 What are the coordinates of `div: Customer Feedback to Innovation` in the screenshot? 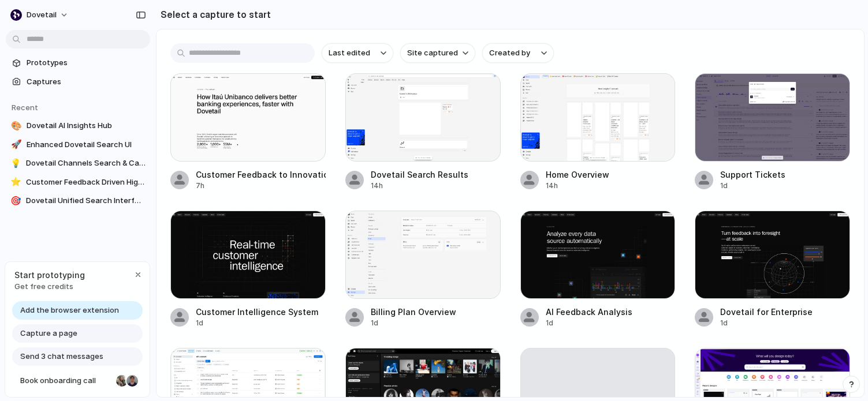 It's located at (260, 174).